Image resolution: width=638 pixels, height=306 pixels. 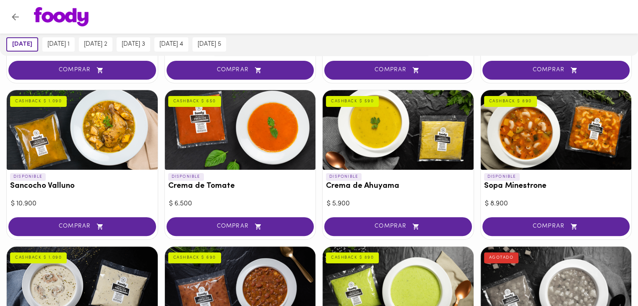 I want to click on div: AGOTADO, so click(x=501, y=258).